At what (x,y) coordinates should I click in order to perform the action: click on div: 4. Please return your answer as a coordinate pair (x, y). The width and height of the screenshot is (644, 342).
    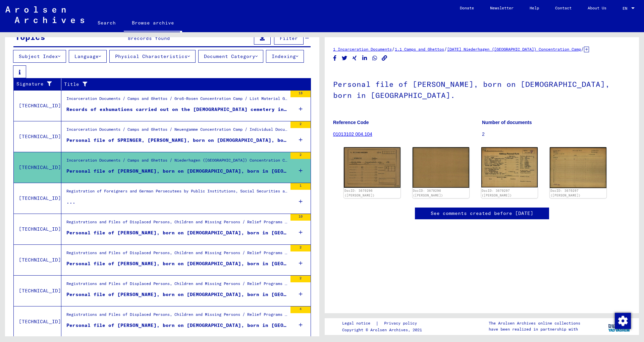
    Looking at the image, I should click on (301, 310).